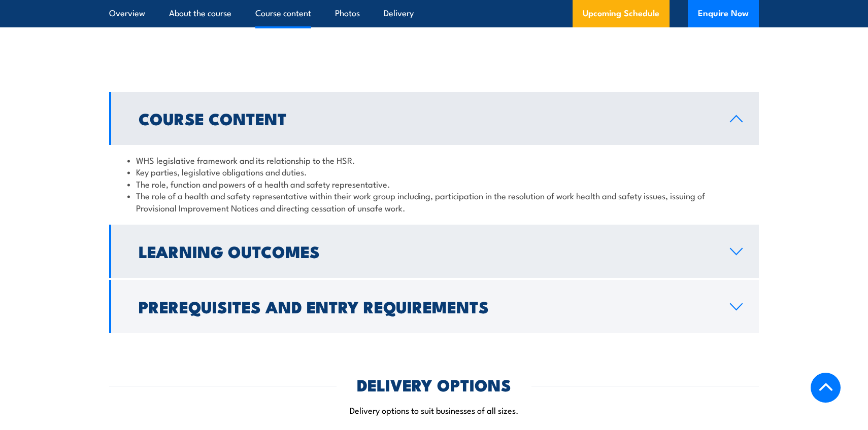 The width and height of the screenshot is (868, 430). I want to click on a: Learning Outcomes, so click(434, 251).